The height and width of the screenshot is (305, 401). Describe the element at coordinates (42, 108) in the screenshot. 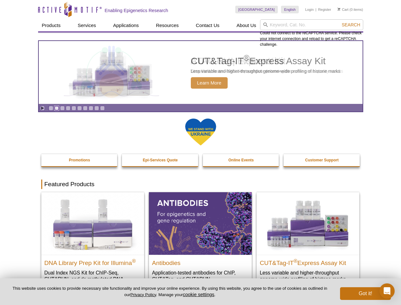

I see `a: Toggle autoplay` at that location.